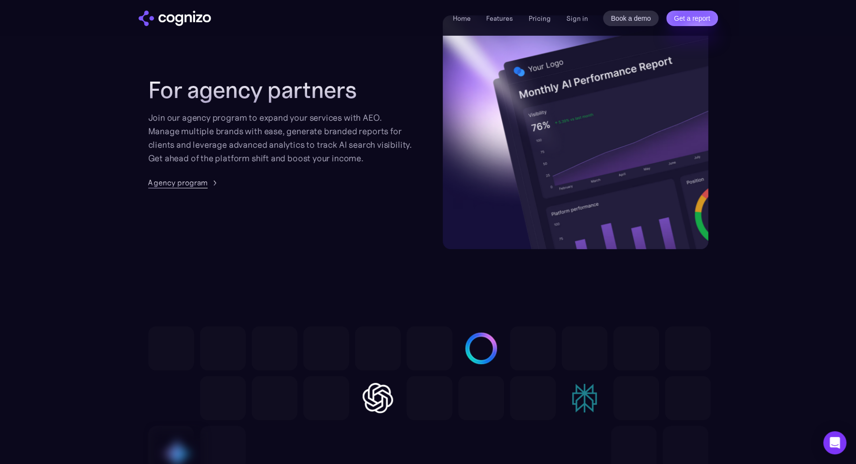 The width and height of the screenshot is (856, 464). What do you see at coordinates (178, 183) in the screenshot?
I see `div: Agency program` at bounding box center [178, 183].